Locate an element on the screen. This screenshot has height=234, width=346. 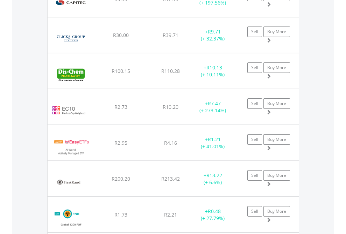
span: R2.95 is located at coordinates (121, 143).